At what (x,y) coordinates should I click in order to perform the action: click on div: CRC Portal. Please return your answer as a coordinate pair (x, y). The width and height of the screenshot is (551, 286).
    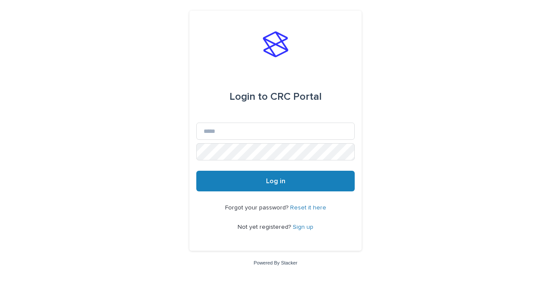
    Looking at the image, I should click on (275, 97).